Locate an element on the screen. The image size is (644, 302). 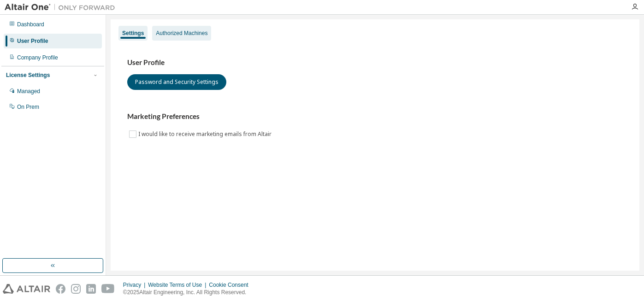
div: User Profile is located at coordinates (32, 41).